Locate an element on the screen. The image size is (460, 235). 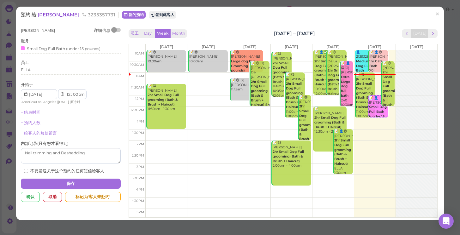
input: 不要发送关于这个预约的任何短信给客人 is located at coordinates (26, 171).